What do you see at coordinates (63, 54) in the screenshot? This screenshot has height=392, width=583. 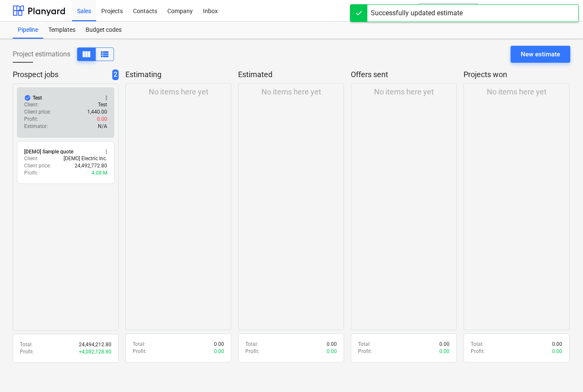 I see `div: Project estimations` at bounding box center [63, 54].